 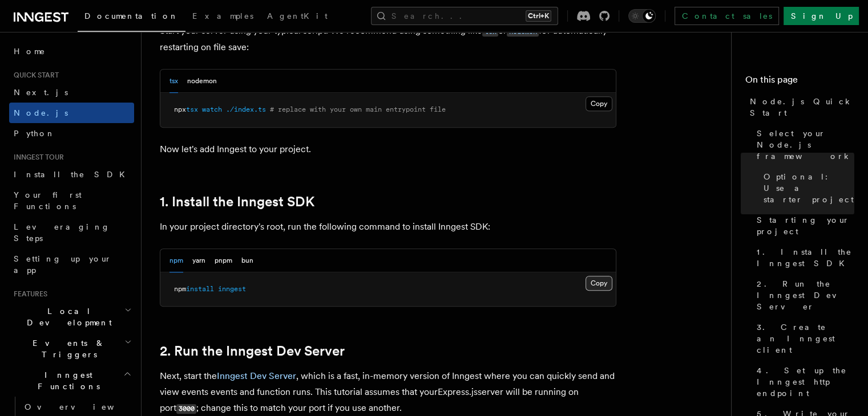 I want to click on button: tsx, so click(x=174, y=81).